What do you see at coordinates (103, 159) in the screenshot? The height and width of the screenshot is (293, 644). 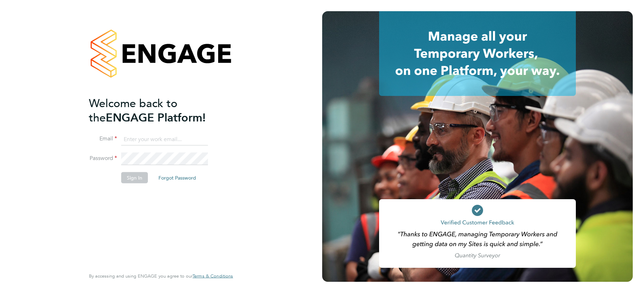 I see `label: Password` at bounding box center [103, 159].